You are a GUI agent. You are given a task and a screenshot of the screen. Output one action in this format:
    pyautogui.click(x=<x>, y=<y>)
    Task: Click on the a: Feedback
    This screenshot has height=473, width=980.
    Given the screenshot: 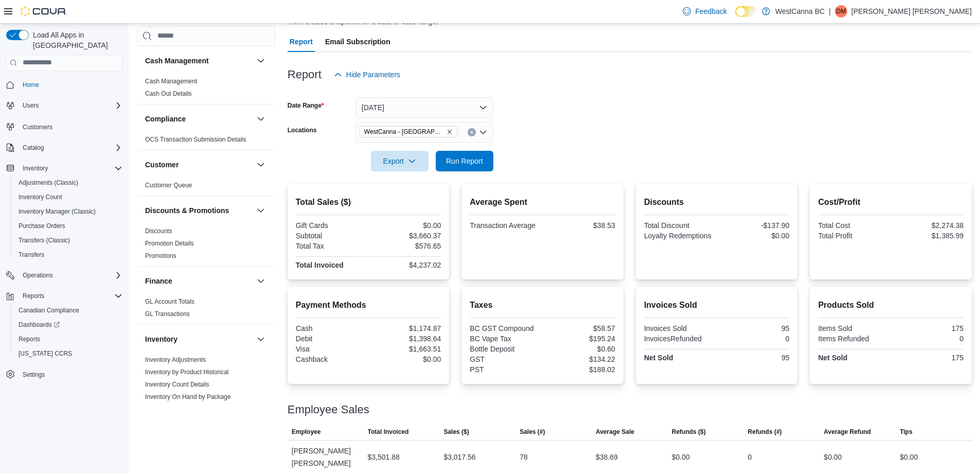 What is the action you would take?
    pyautogui.click(x=705, y=11)
    